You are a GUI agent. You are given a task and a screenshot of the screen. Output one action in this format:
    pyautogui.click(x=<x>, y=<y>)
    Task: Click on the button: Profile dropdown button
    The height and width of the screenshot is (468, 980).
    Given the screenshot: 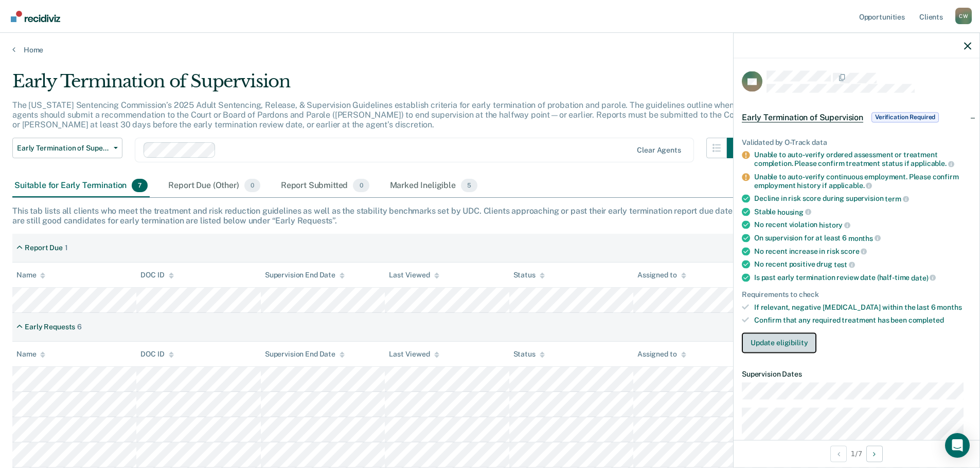 What is the action you would take?
    pyautogui.click(x=963, y=16)
    